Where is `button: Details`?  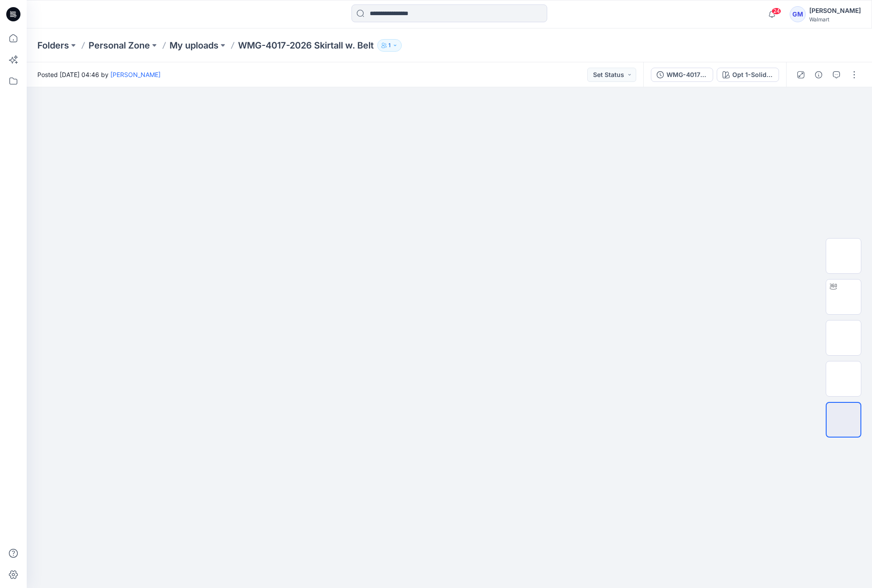
button: Details is located at coordinates (819, 75).